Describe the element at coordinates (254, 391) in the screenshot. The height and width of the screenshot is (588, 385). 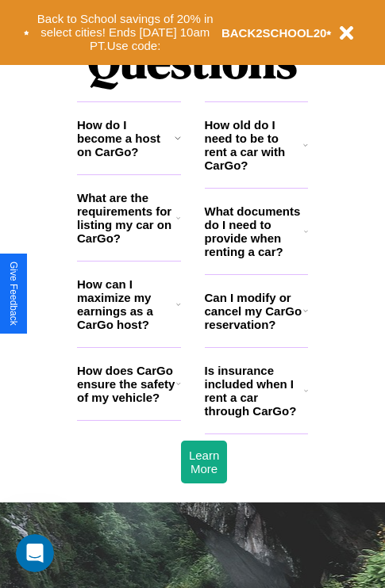
I see `h3: Is insurance included when I rent a car through CarGo?` at that location.